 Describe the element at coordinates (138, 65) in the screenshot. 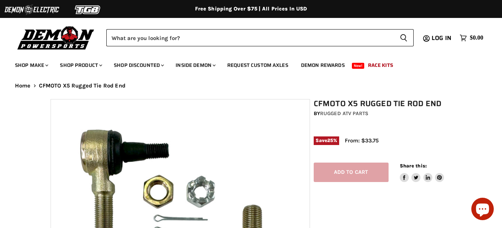

I see `a: Shop Discounted` at that location.